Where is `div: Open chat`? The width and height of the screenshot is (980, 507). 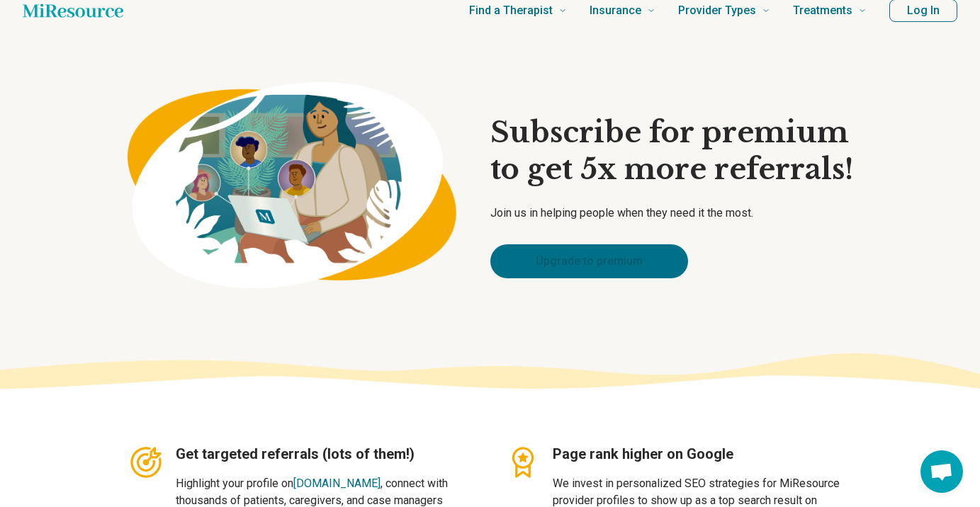 div: Open chat is located at coordinates (942, 472).